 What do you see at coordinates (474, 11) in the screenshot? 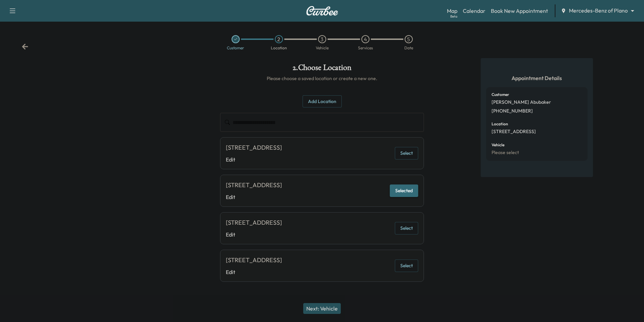
I see `a: Calendar` at bounding box center [474, 11].